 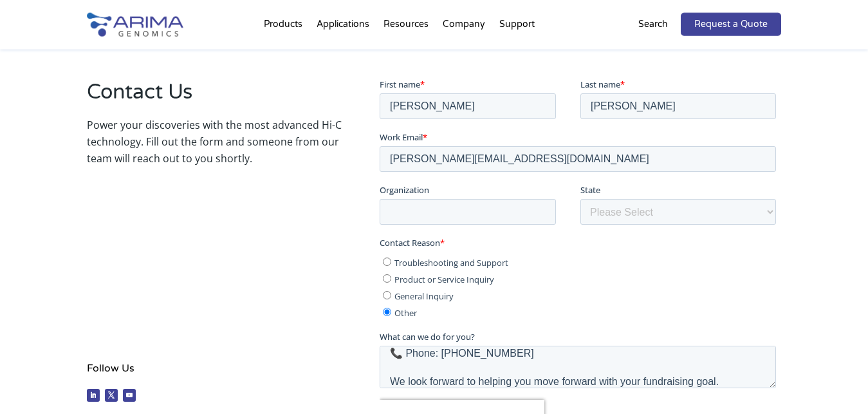 I want to click on h2: Contact Us, so click(x=214, y=97).